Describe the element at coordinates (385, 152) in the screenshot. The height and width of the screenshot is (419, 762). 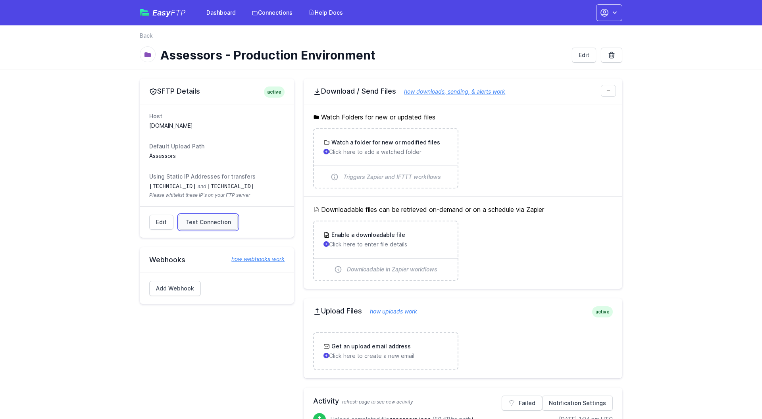
I see `p: Click here to add a watched folder` at that location.